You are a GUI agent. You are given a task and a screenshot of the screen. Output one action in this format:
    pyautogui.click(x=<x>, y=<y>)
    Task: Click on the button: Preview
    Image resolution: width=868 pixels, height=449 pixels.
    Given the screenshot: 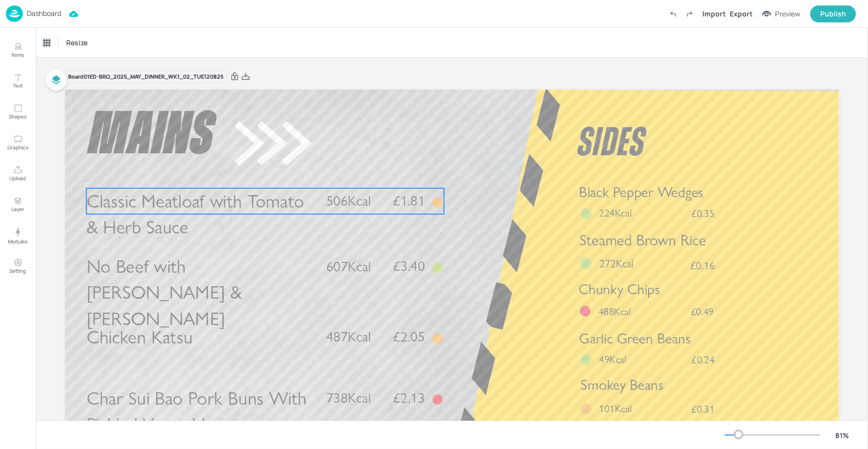 What is the action you would take?
    pyautogui.click(x=782, y=14)
    